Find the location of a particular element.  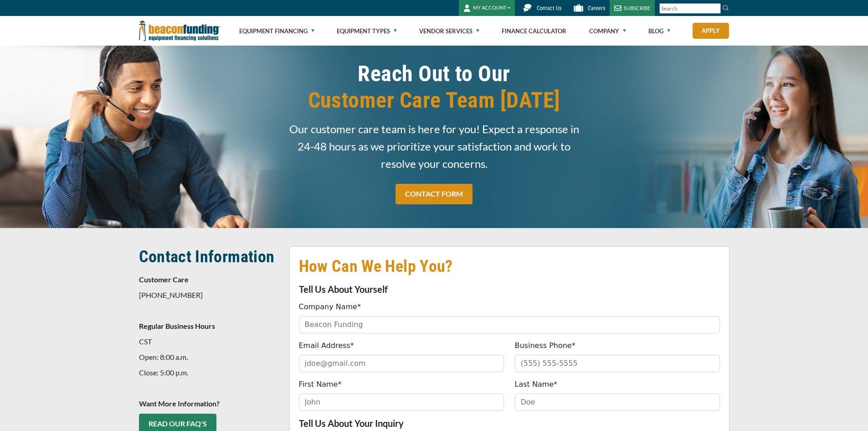

h1: Reach Out to Our is located at coordinates (434, 87).